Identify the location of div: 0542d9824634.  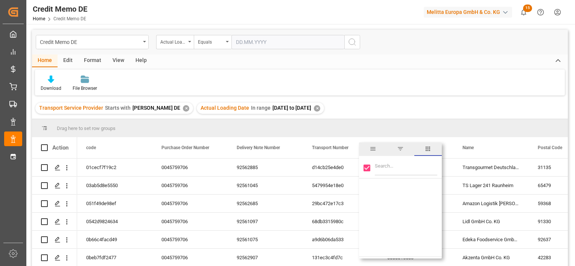
(115, 222).